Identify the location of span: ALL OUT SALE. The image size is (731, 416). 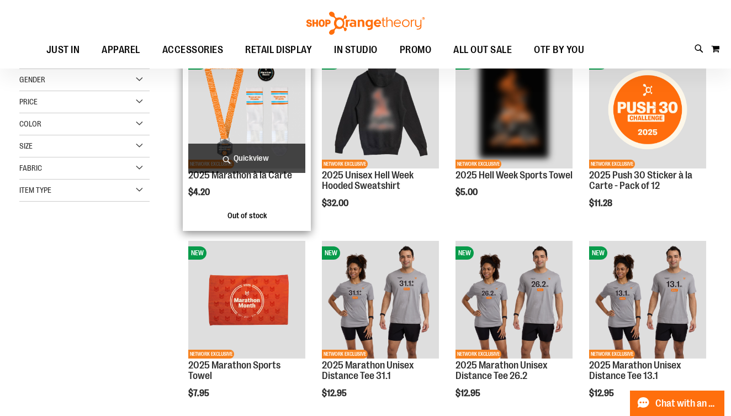
(482, 50).